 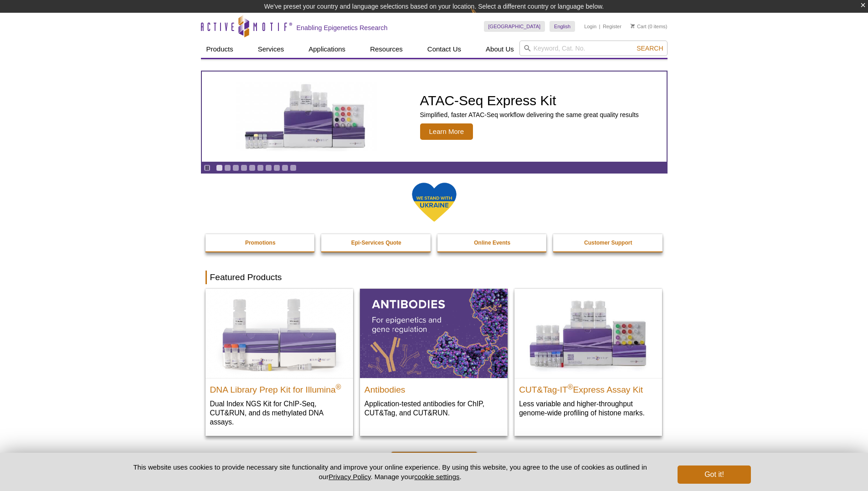 I want to click on a: ATAC-Seq Express Kit ATAC-Seq Express Kit Simplified, faster ATAC-Seq workflow delivering the sam..., so click(x=434, y=116).